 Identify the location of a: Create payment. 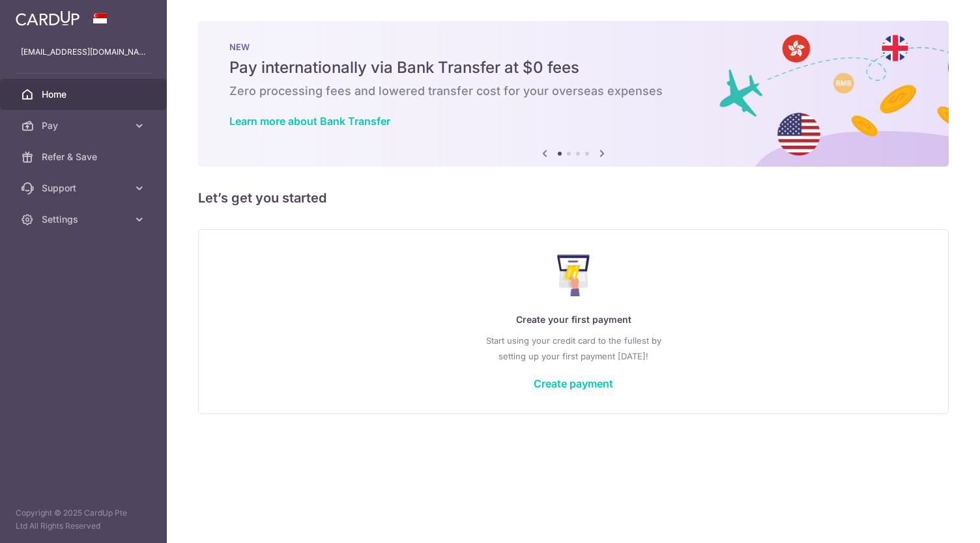
(574, 384).